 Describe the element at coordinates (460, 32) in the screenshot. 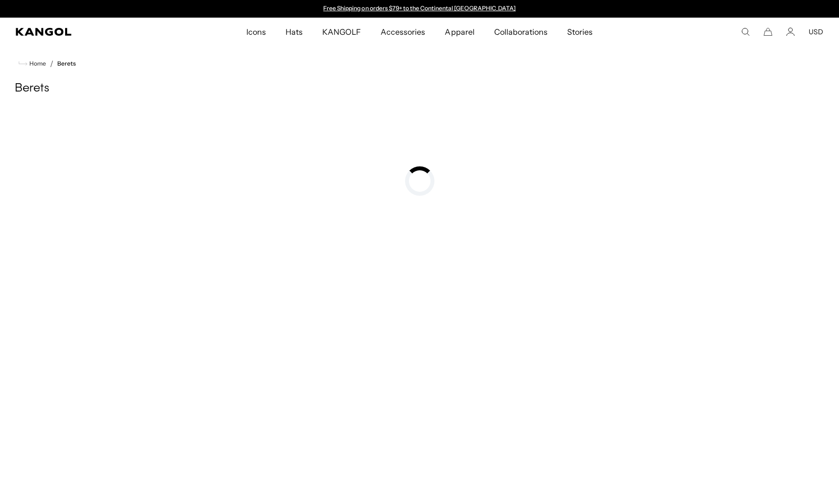

I see `span: Apparel` at that location.